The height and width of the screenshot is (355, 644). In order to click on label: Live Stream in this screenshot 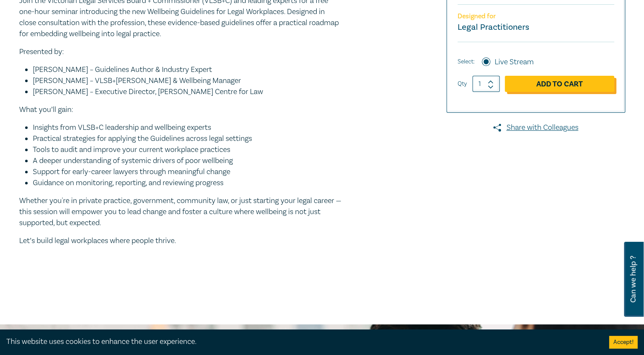, I will do `click(514, 62)`.